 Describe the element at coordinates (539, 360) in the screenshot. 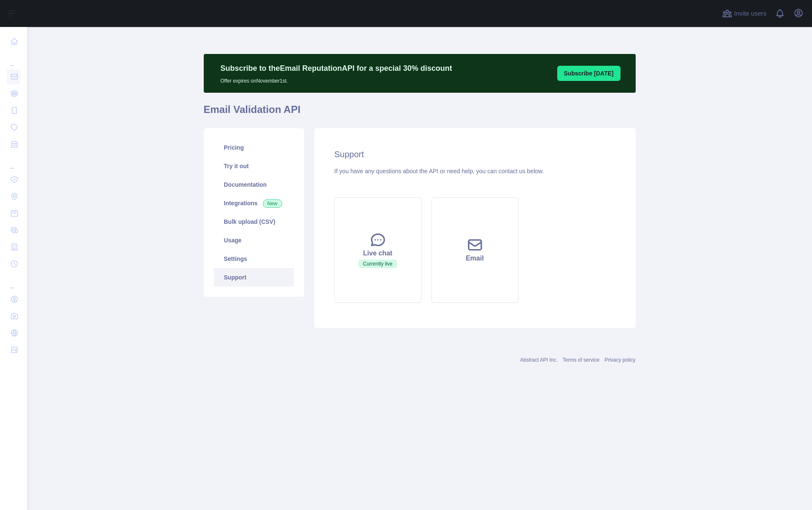

I see `a: Abstract API Inc.` at that location.